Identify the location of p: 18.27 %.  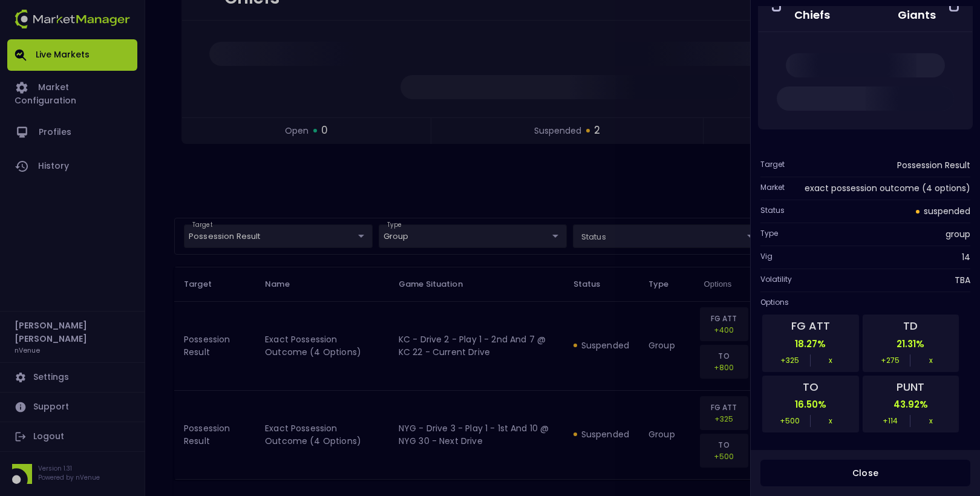
(811, 343).